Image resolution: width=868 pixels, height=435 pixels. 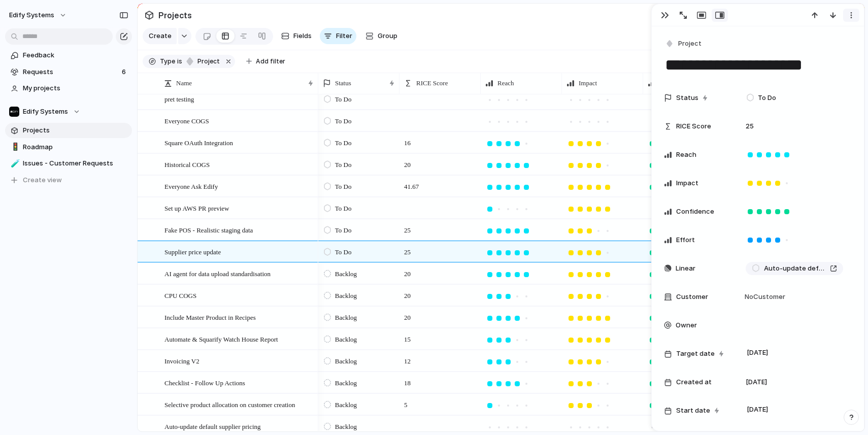 What do you see at coordinates (180, 61) in the screenshot?
I see `span: is` at bounding box center [180, 61].